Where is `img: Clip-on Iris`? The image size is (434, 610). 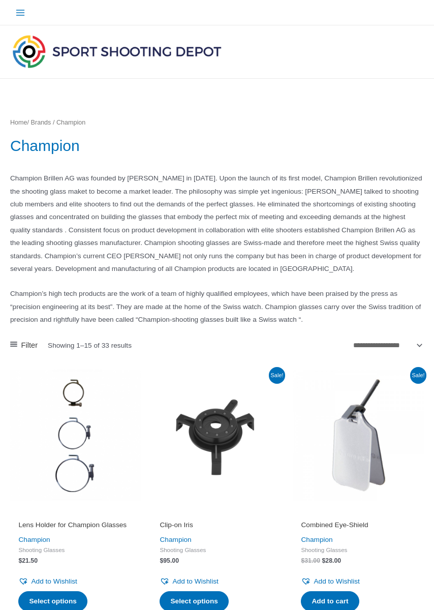 img: Clip-on Iris is located at coordinates (217, 435).